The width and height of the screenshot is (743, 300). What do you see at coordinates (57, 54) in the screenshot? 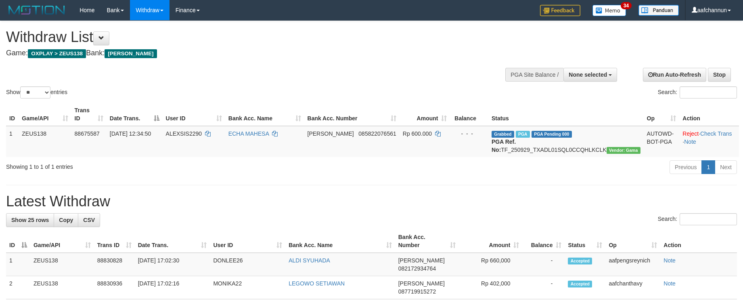
I see `span: OXPLAY > ZEUS138` at bounding box center [57, 54].